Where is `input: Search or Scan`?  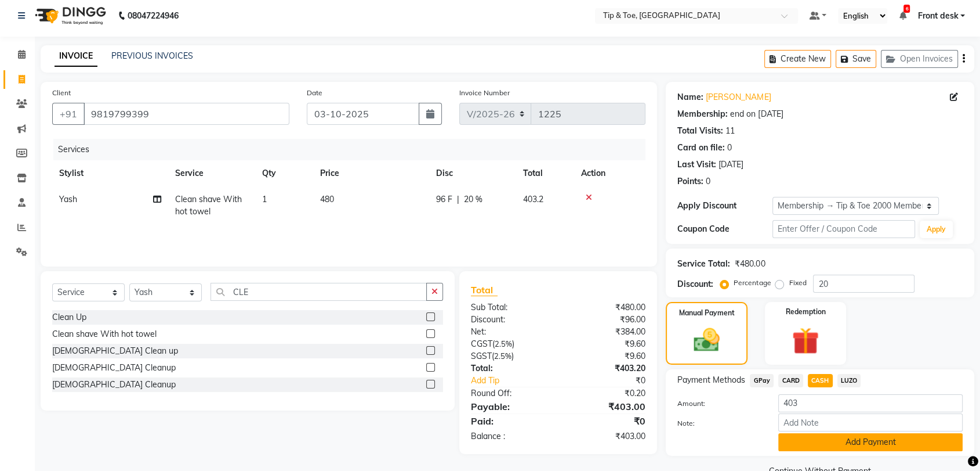
input: Search or Scan is located at coordinates (319, 291).